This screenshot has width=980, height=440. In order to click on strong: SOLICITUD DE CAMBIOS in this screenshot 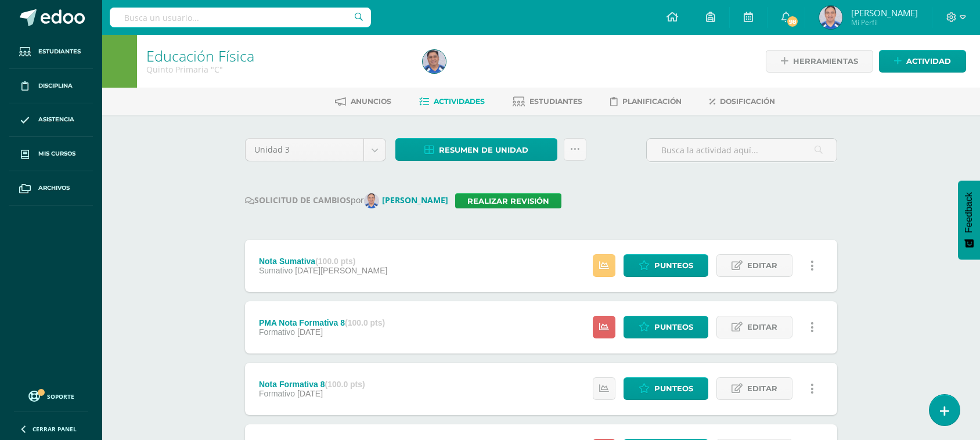, I will do `click(298, 199)`.